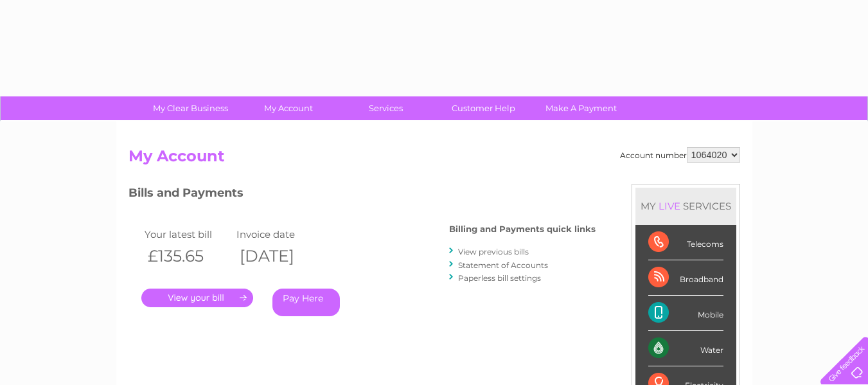 The height and width of the screenshot is (385, 868). Describe the element at coordinates (686, 242) in the screenshot. I see `div: Telecoms` at that location.